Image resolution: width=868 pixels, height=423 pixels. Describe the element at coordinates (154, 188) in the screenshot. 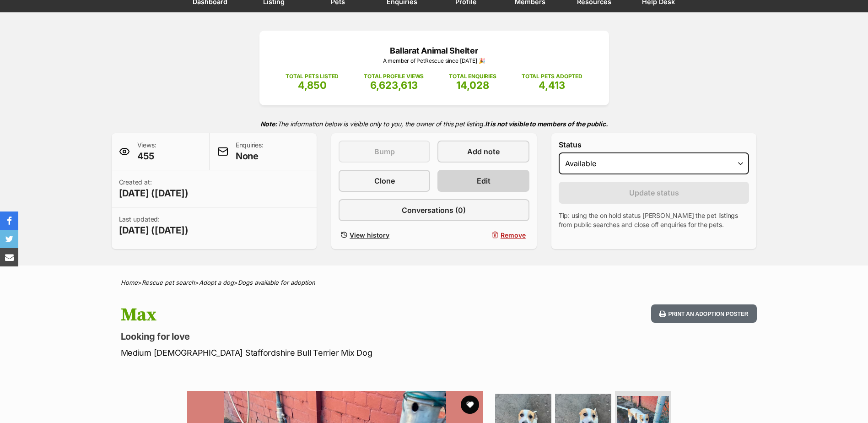

I see `p: Created at:` at that location.